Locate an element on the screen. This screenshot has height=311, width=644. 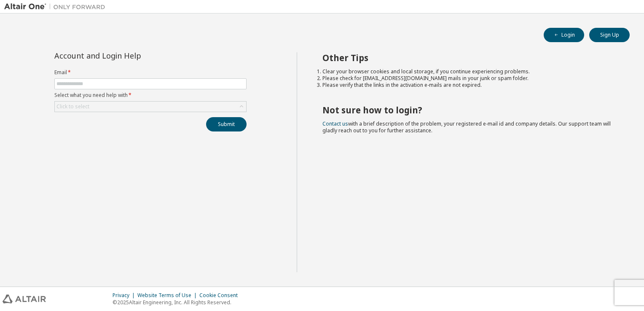
li: Please verify that the links in the activation e-mails are not expired. is located at coordinates (469, 86).